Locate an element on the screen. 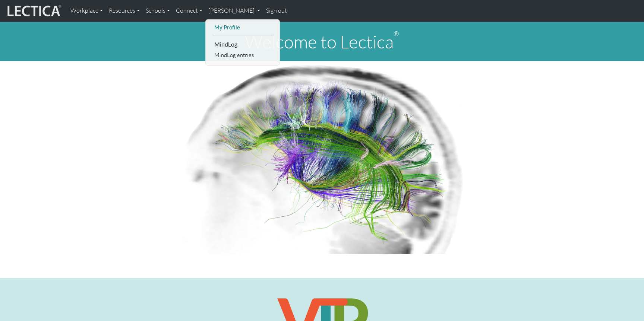 The height and width of the screenshot is (321, 644). a: Connect is located at coordinates (189, 11).